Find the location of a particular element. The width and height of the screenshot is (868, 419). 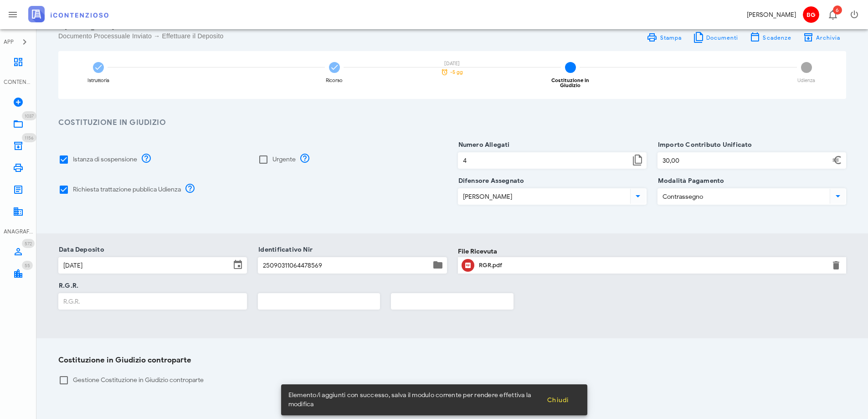

span: Documenti is located at coordinates (722, 37).